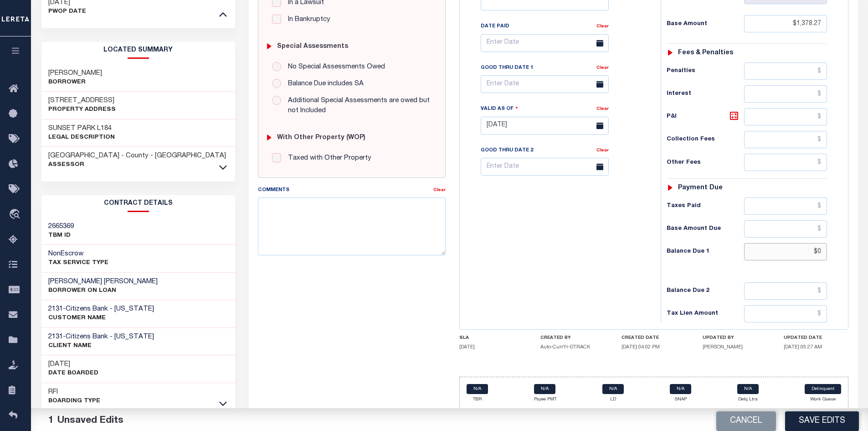 The height and width of the screenshot is (431, 868). What do you see at coordinates (705, 24) in the screenshot?
I see `h6: Base Amount` at bounding box center [705, 24].